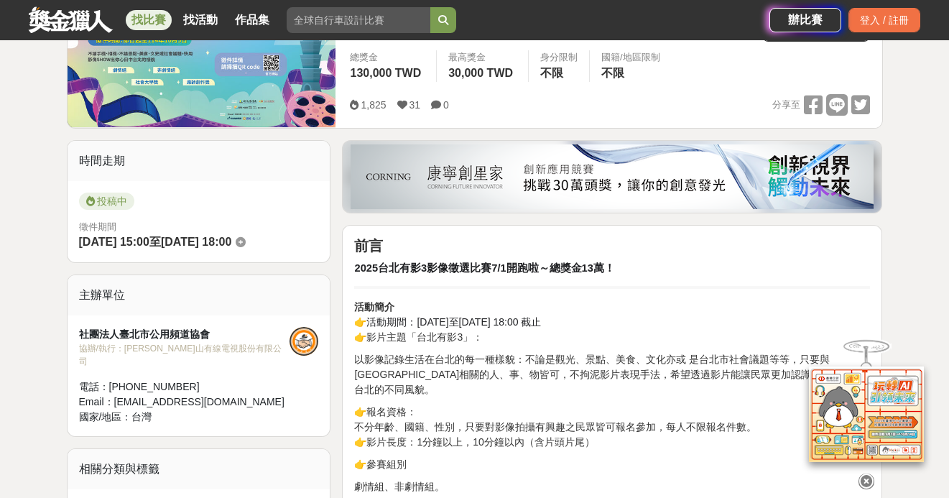 The height and width of the screenshot is (498, 949). Describe the element at coordinates (816, 26) in the screenshot. I see `a: 前往比賽網站` at that location.